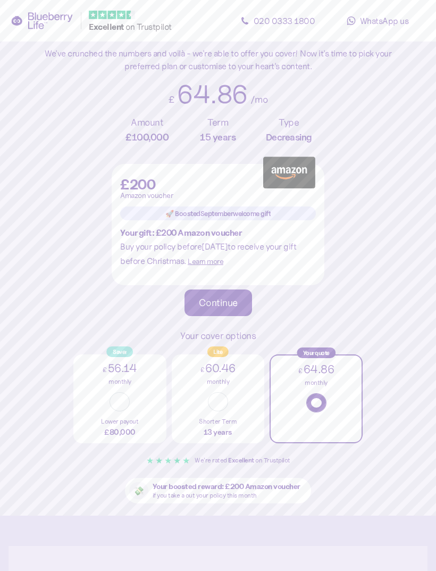 The width and height of the screenshot is (436, 571). Describe the element at coordinates (259, 99) in the screenshot. I see `div: /mo` at that location.